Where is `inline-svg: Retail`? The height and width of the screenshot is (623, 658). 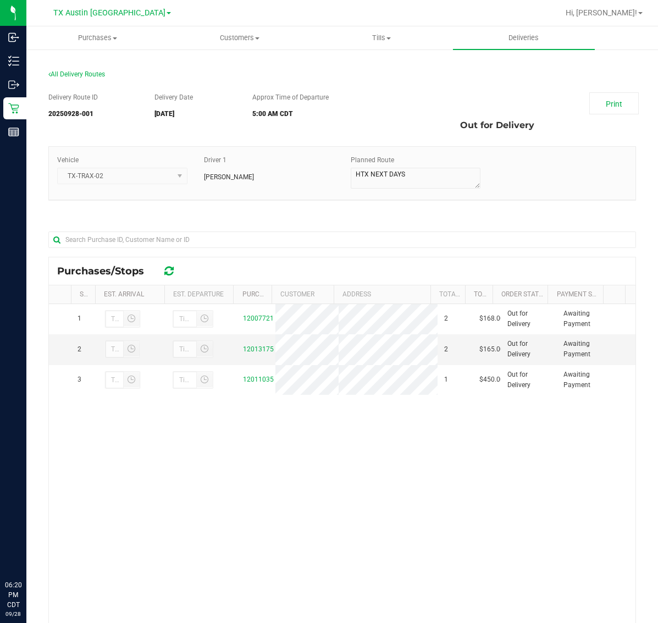
inline-svg: Retail is located at coordinates (14, 108).